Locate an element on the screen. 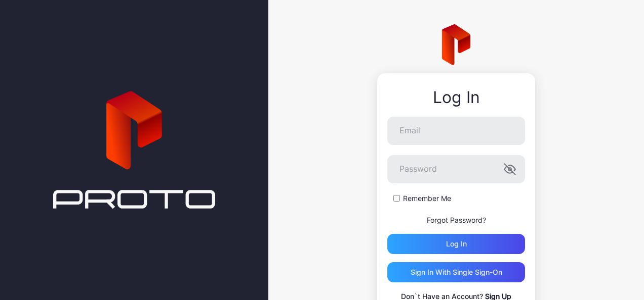  div: Sign in With Single Sign-On is located at coordinates (456, 272).